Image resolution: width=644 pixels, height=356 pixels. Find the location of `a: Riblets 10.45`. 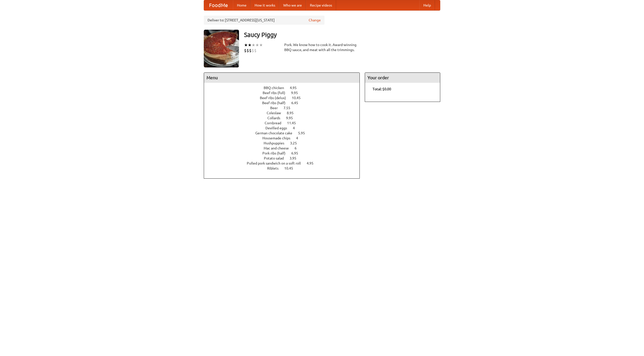

a: Riblets 10.45 is located at coordinates (285, 168).